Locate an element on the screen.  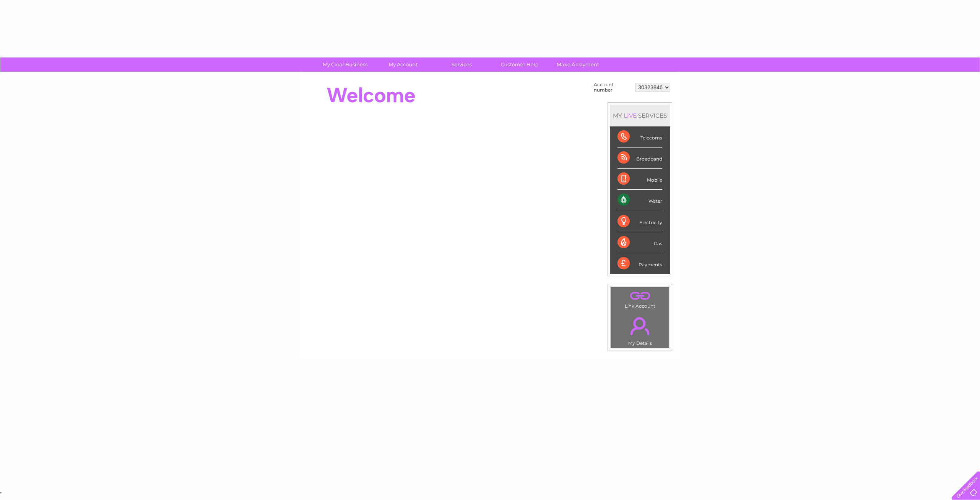
div: Gas is located at coordinates (640, 242).